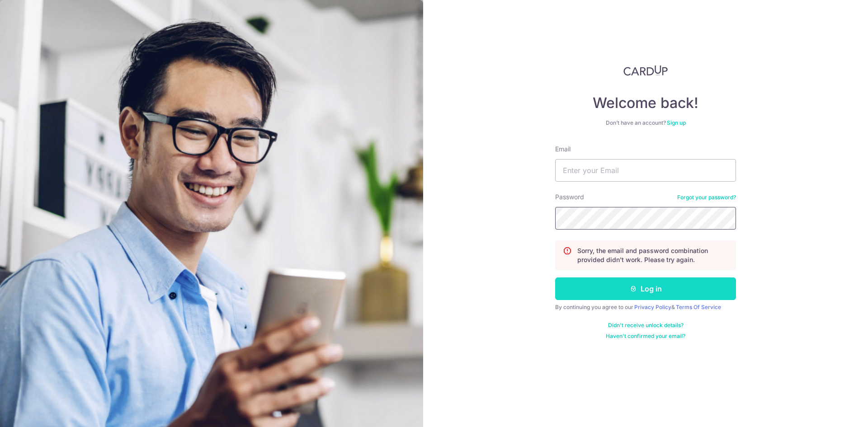 The height and width of the screenshot is (427, 868). I want to click on label: Password, so click(570, 197).